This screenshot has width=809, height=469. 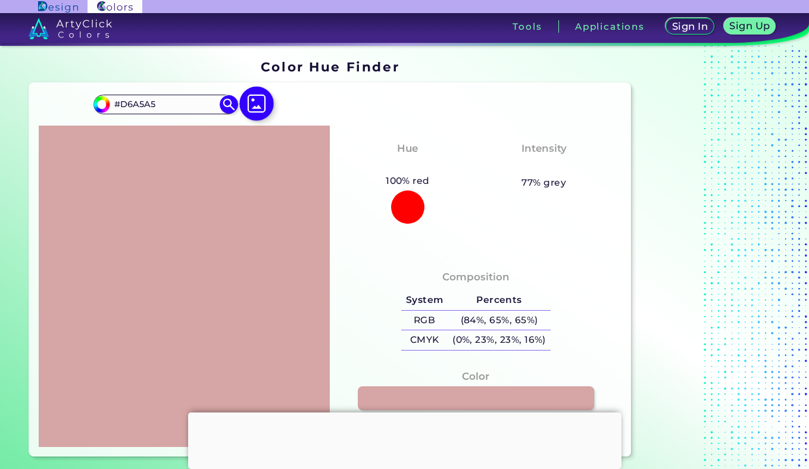 I want to click on h5: RGB, so click(x=425, y=320).